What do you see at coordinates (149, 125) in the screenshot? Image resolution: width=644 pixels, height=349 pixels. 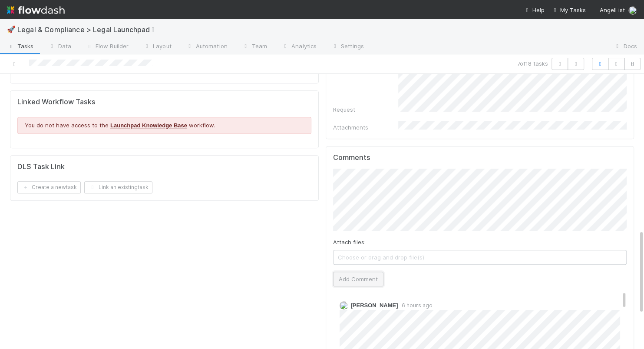 I see `a: Launchpad Knowledge Base` at bounding box center [149, 125].